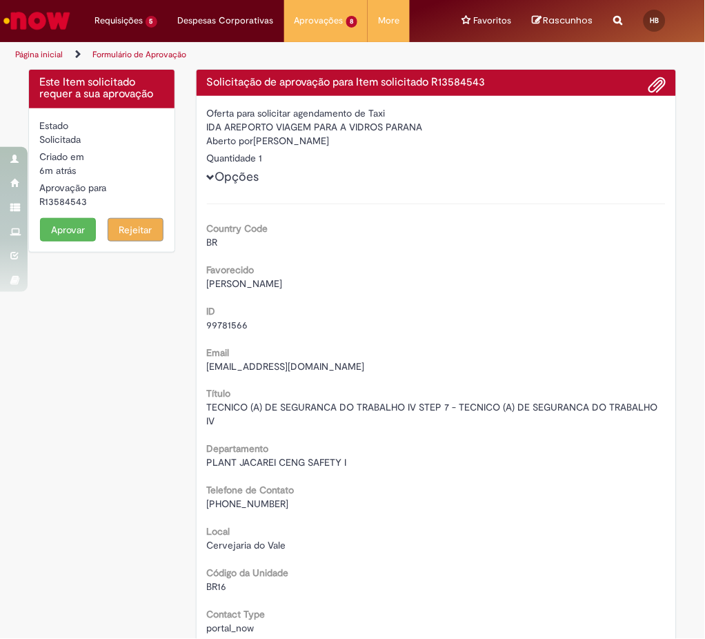 The image size is (705, 639). I want to click on img: ServiceNow, so click(37, 21).